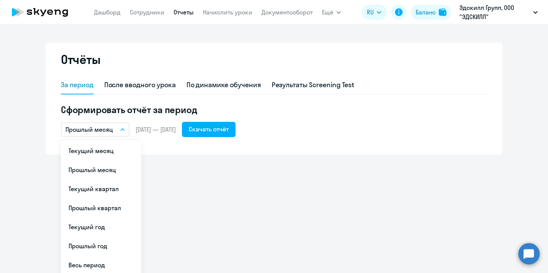  What do you see at coordinates (331, 12) in the screenshot?
I see `button: Ещё` at bounding box center [331, 12].